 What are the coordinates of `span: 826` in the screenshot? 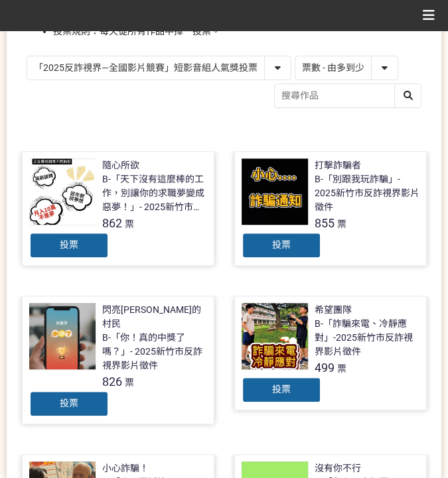 It's located at (112, 381).